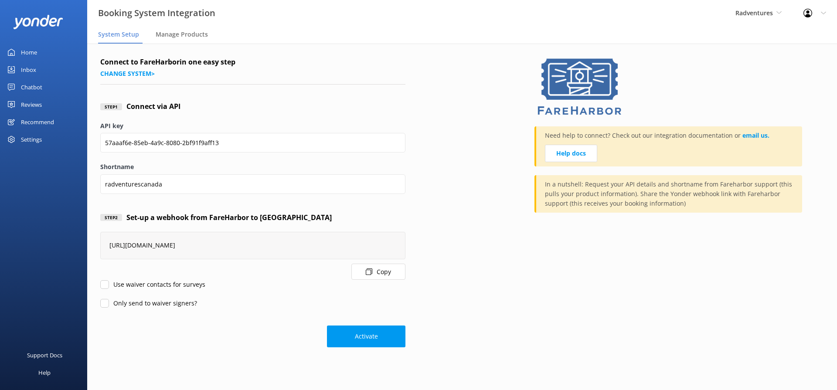  Describe the element at coordinates (668, 194) in the screenshot. I see `div: In a nutshell: Request your API details and shortname from Fareharbor support (this pulls your pr...` at that location.